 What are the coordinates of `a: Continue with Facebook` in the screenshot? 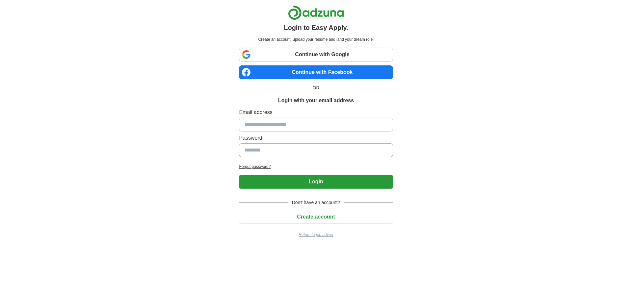 It's located at (316, 72).